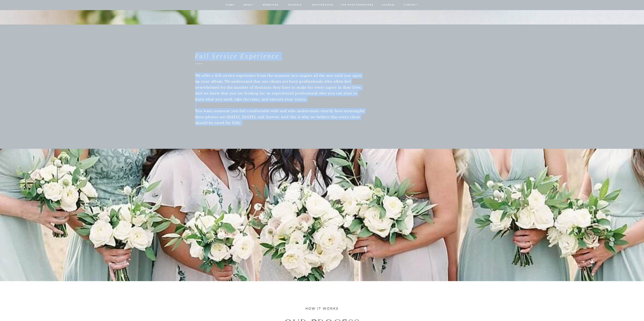 Image resolution: width=644 pixels, height=321 pixels. Describe the element at coordinates (295, 5) in the screenshot. I see `a: BOUDOIR` at that location.